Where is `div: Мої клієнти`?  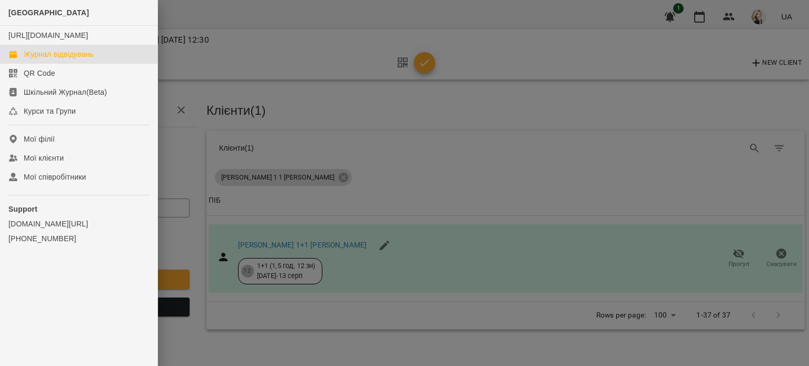 div: Мої клієнти is located at coordinates (44, 158).